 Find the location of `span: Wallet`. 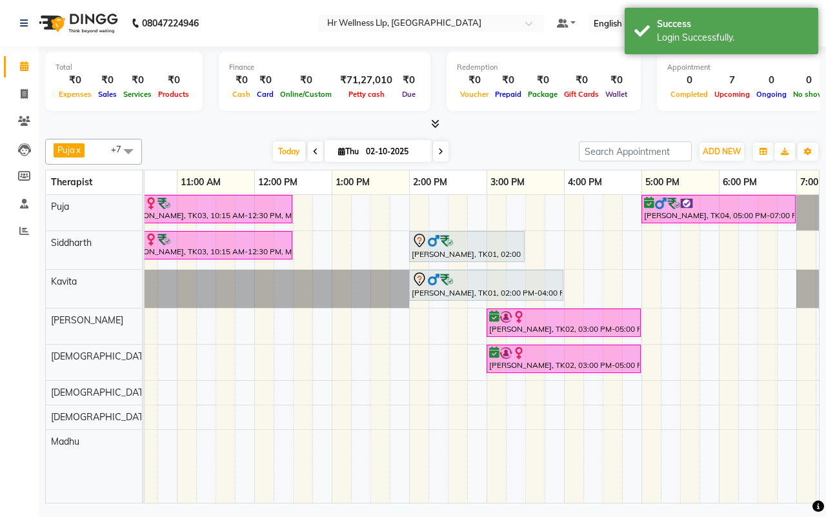

span: Wallet is located at coordinates (616, 94).